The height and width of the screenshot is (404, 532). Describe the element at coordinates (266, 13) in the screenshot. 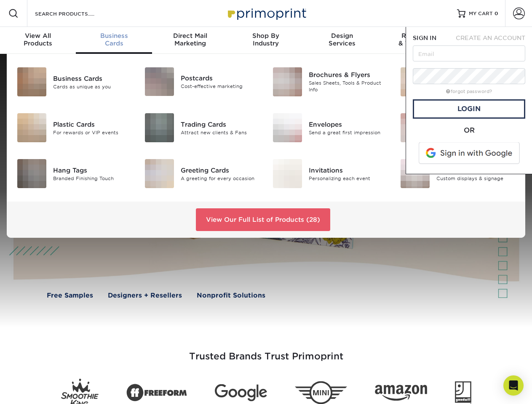

I see `img: Primoprint` at that location.